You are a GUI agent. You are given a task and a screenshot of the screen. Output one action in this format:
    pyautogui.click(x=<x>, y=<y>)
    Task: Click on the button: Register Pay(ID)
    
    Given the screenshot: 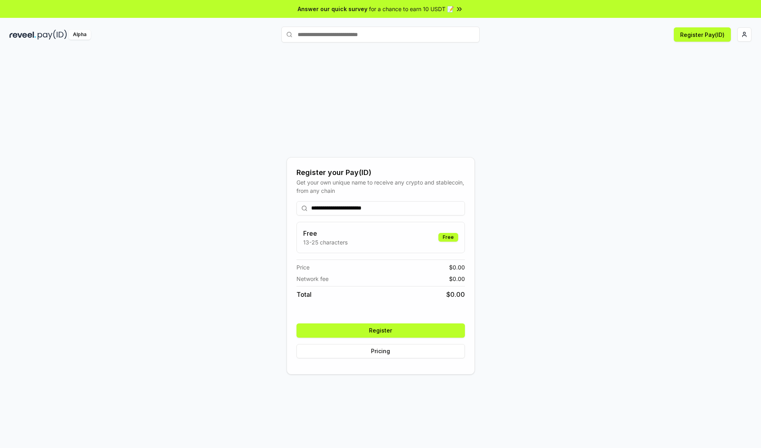 What is the action you would take?
    pyautogui.click(x=703, y=35)
    